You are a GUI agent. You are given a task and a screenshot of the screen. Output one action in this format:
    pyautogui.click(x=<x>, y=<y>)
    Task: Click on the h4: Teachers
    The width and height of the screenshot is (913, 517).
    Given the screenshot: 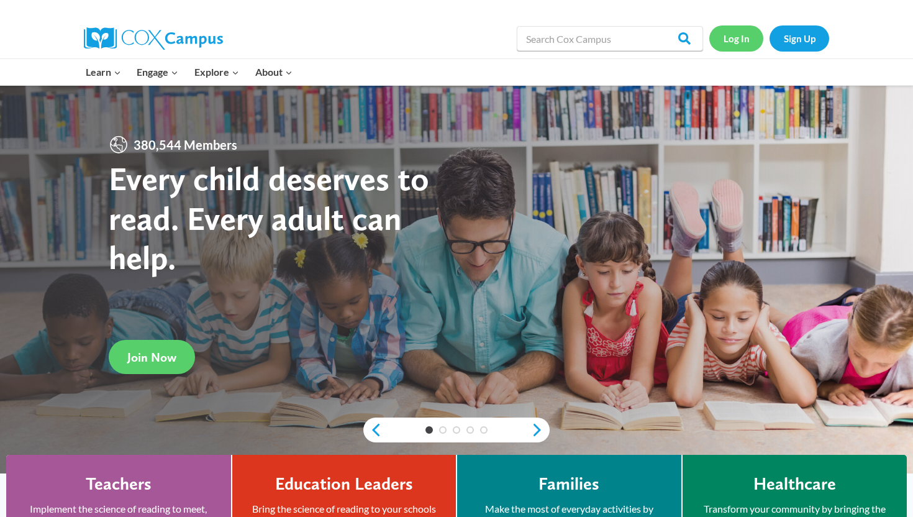 What is the action you would take?
    pyautogui.click(x=119, y=484)
    